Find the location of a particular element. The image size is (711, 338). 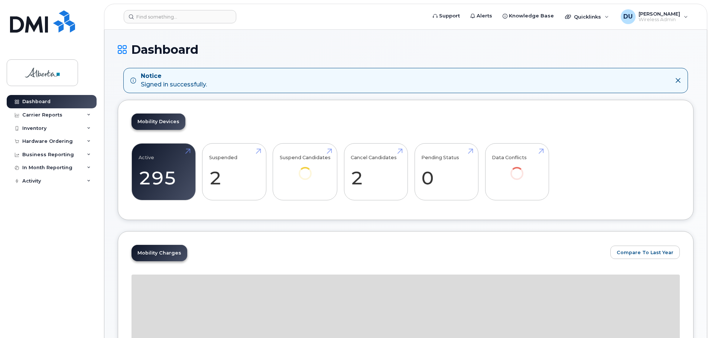

a: Pending Status 0 is located at coordinates (446, 172).